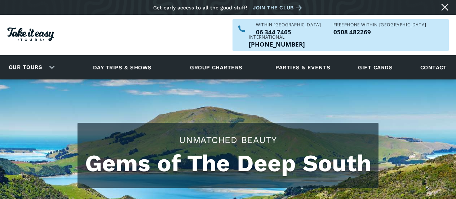  Describe the element at coordinates (31, 34) in the screenshot. I see `img: Take it easy Tours logo` at that location.